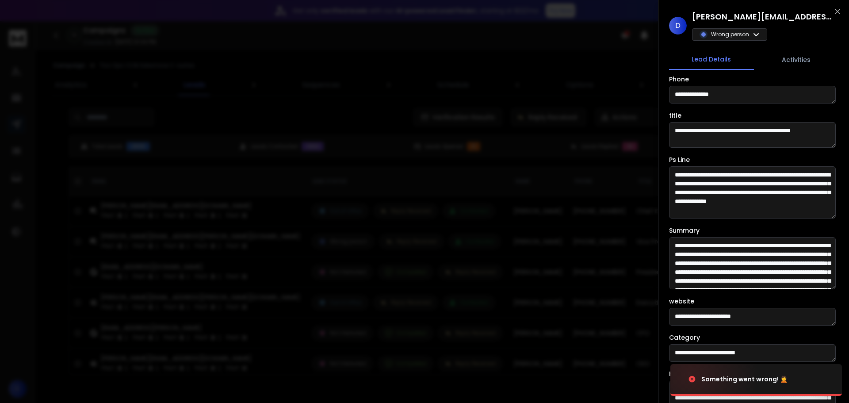  What do you see at coordinates (678, 26) in the screenshot?
I see `span: D` at bounding box center [678, 26].